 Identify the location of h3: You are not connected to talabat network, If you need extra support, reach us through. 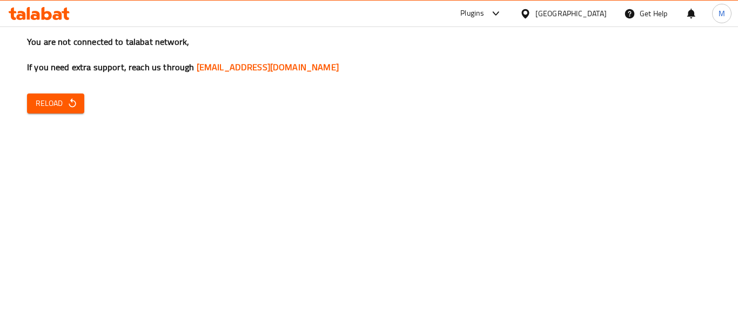
(369, 55).